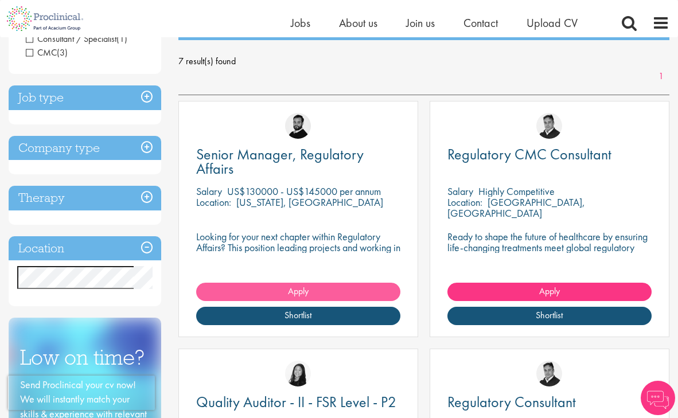 The height and width of the screenshot is (418, 678). I want to click on p: Looking for your next chapter within Regulatory Affairs? This position leading projects and worki..., so click(298, 247).